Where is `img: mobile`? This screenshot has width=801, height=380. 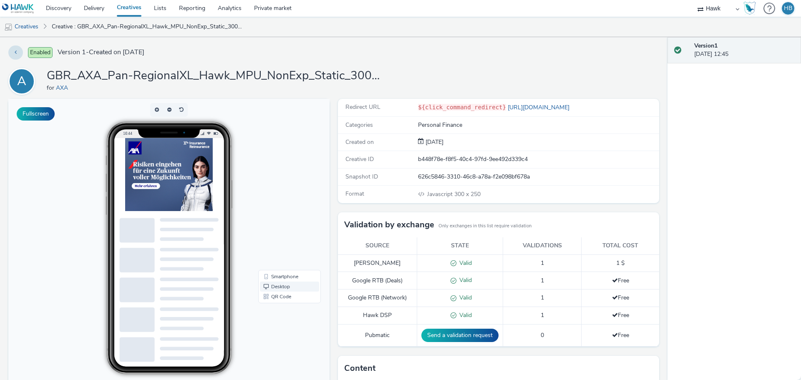
img: mobile is located at coordinates (8, 27).